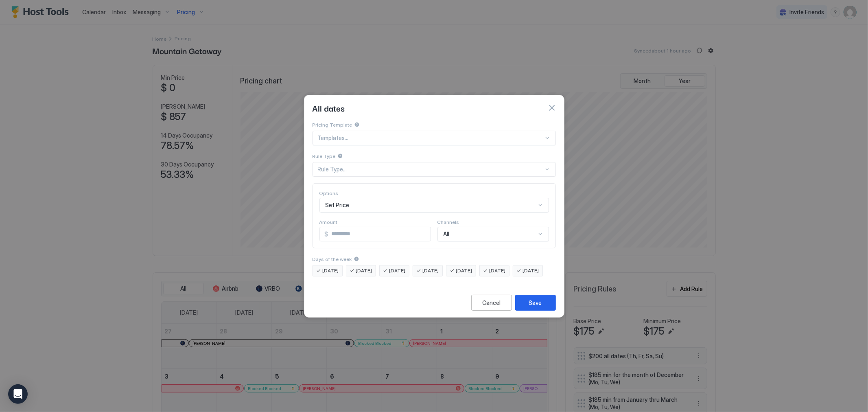 The width and height of the screenshot is (868, 412). Describe the element at coordinates (328, 222) in the screenshot. I see `span: Amount` at that location.